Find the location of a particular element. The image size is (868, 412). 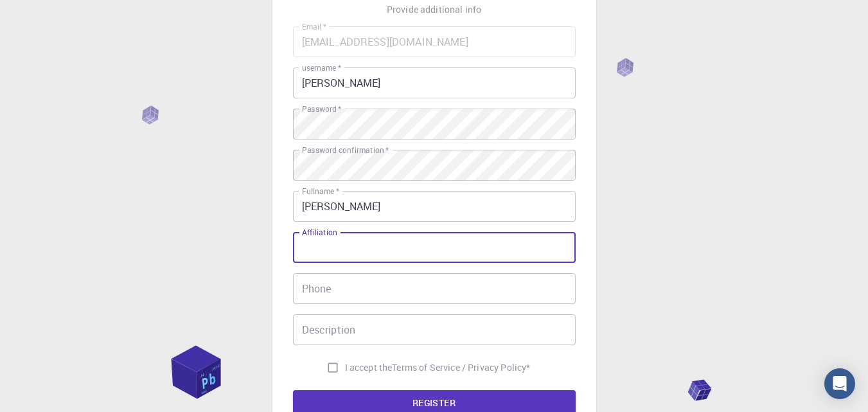

label: Password confirmation is located at coordinates (345, 150).